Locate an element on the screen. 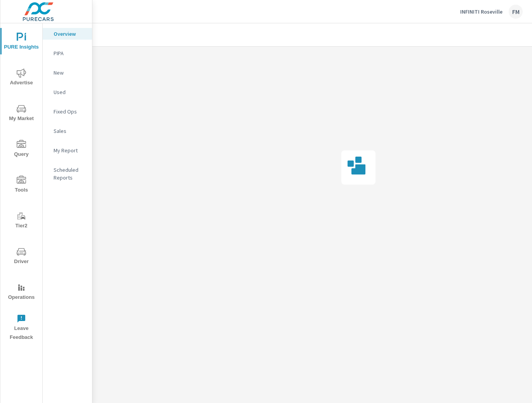 This screenshot has width=532, height=403. span: Tier2 is located at coordinates (22, 221).